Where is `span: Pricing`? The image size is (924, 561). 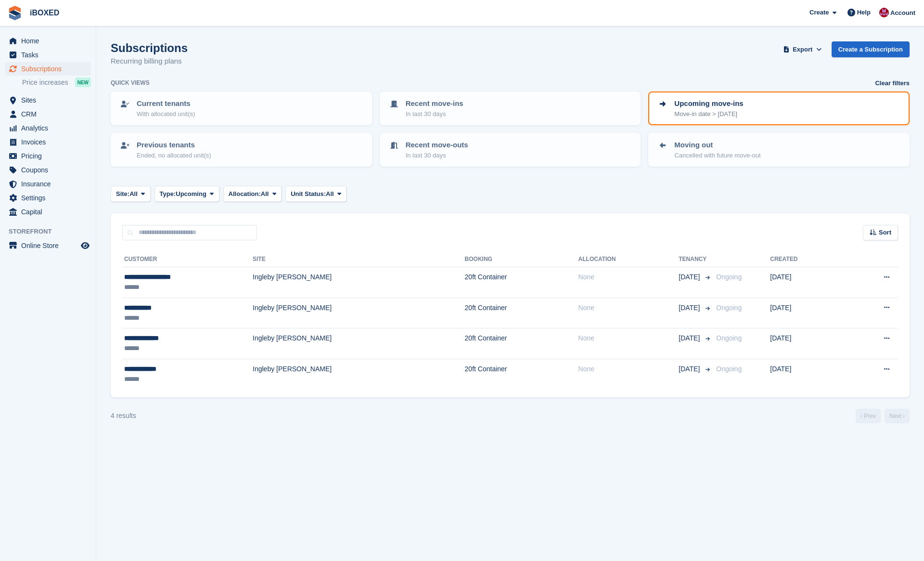
span: Pricing is located at coordinates (50, 156).